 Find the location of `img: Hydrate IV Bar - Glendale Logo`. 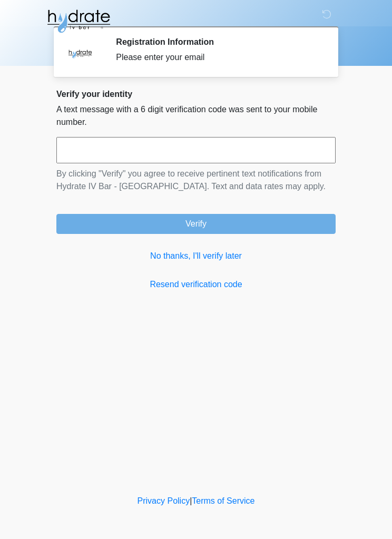

img: Hydrate IV Bar - Glendale Logo is located at coordinates (78, 21).